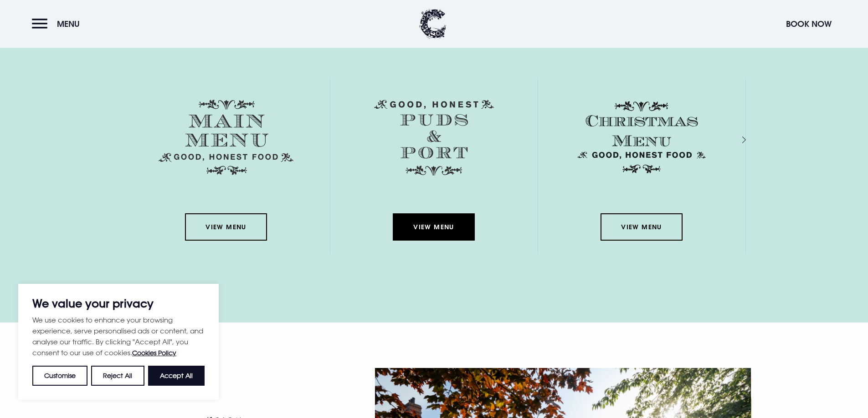  Describe the element at coordinates (118, 336) in the screenshot. I see `p: We use cookies to enhance your browsing experience, serve personalised ads or content, and analys...` at that location.